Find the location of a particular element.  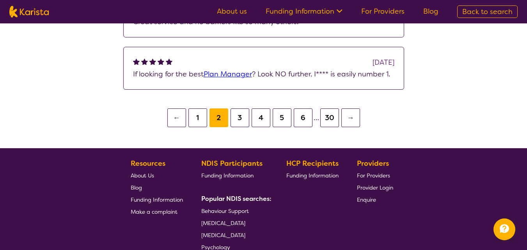

b: NDIS Participants is located at coordinates (232, 163).